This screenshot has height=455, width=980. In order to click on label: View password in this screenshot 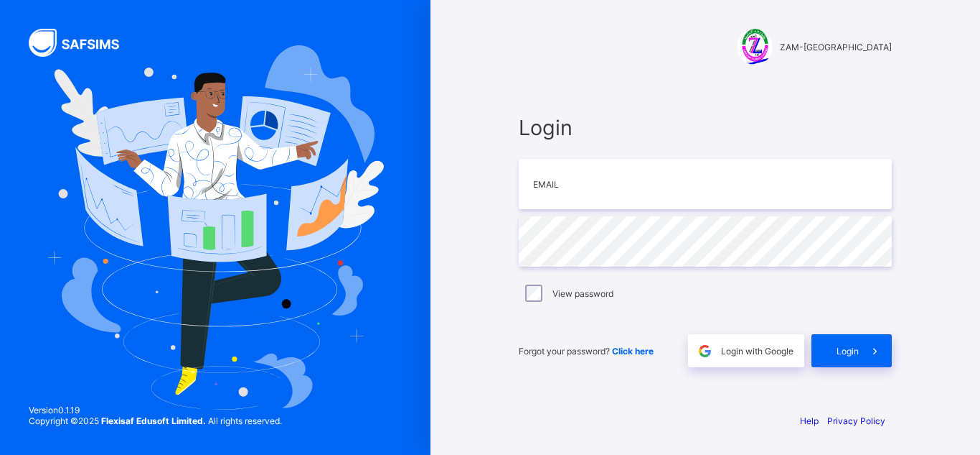, I will do `click(582, 293)`.